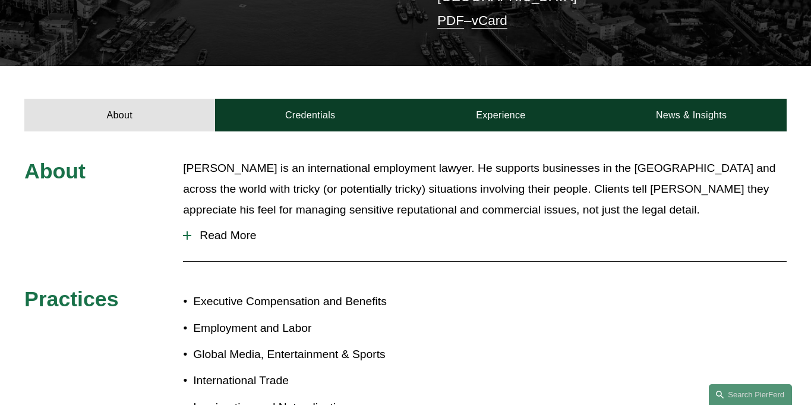 This screenshot has height=405, width=811. I want to click on a: Experience, so click(501, 115).